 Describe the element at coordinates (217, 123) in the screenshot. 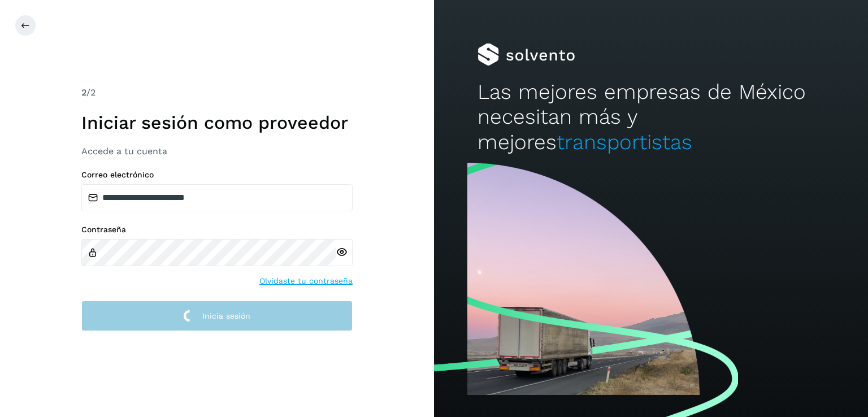

I see `h1: Iniciar sesión como proveedor` at that location.